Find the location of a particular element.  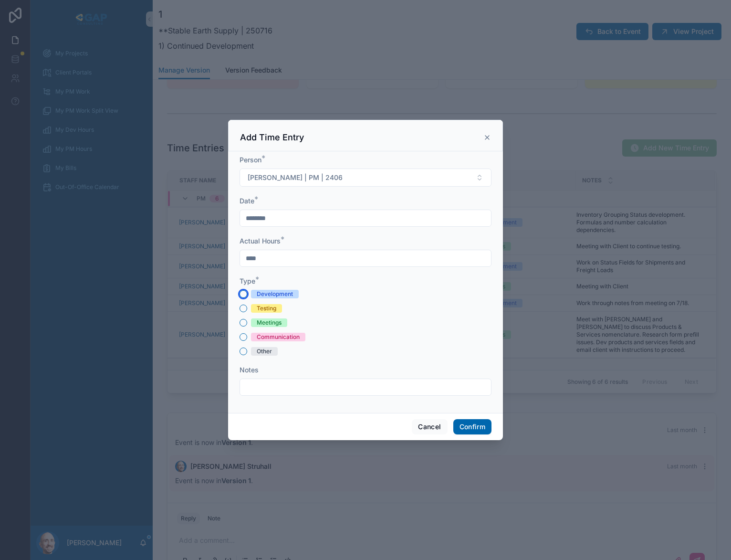

span: Actual Hours is located at coordinates (260, 241).